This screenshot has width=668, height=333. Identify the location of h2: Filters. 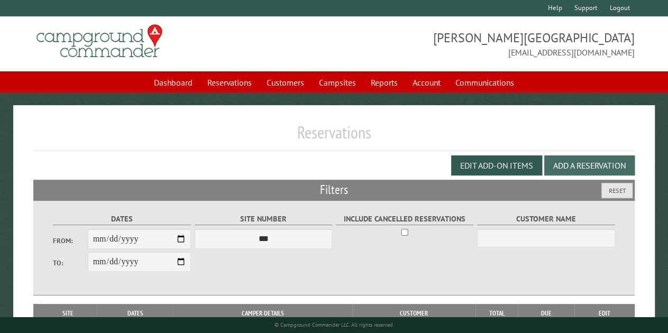
(334, 190).